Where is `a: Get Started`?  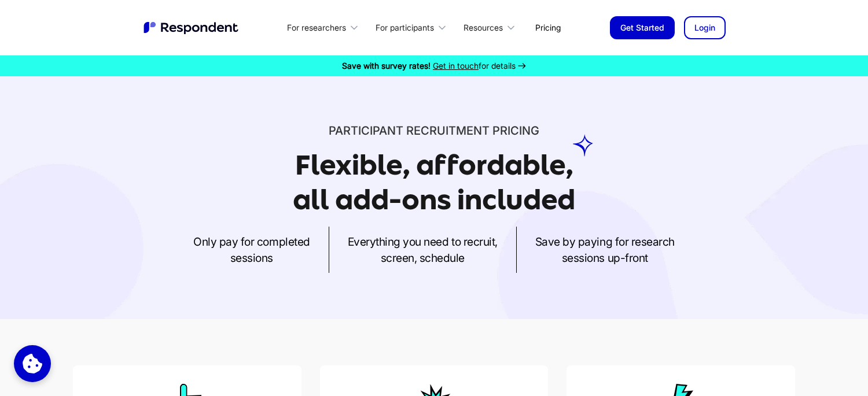
a: Get Started is located at coordinates (642, 28).